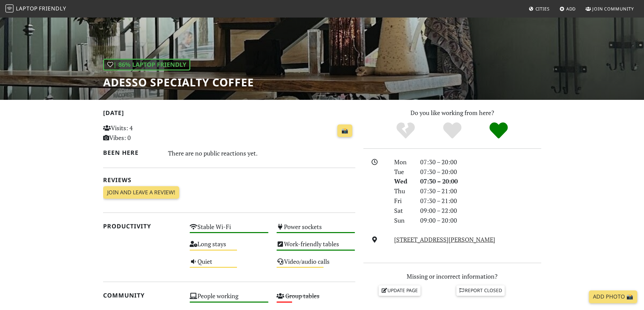 This screenshot has width=644, height=310. Describe the element at coordinates (52, 9) in the screenshot. I see `span: Friendly` at that location.